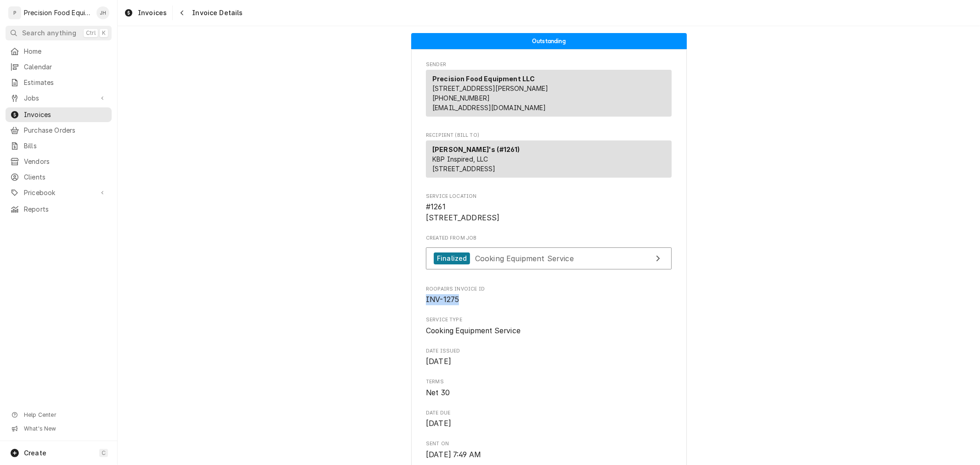 The width and height of the screenshot is (980, 465). I want to click on div: Finalized, so click(452, 258).